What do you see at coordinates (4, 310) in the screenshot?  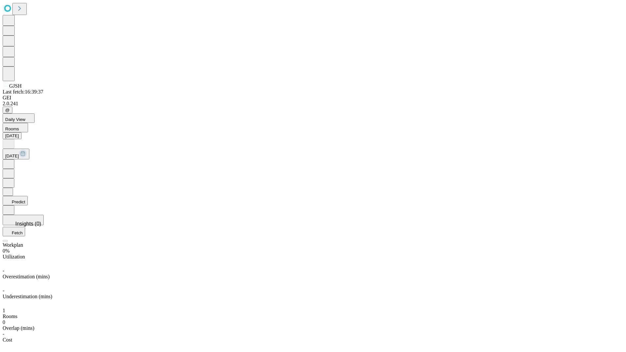 I see `span: 1` at bounding box center [4, 310].